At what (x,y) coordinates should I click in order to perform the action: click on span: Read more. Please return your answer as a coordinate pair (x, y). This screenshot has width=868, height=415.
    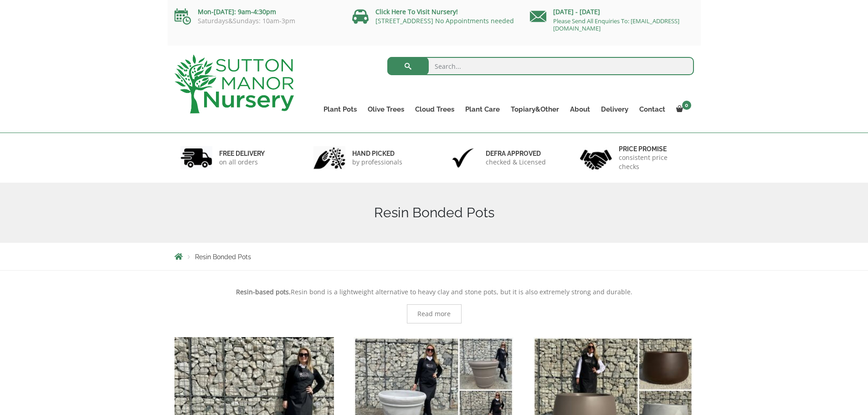
    Looking at the image, I should click on (434, 314).